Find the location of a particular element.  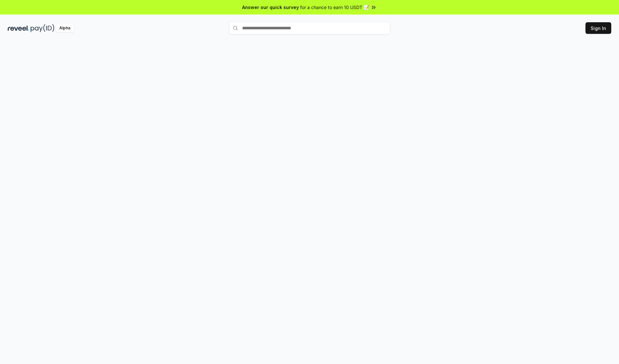

img: reveel_dark is located at coordinates (19, 28).